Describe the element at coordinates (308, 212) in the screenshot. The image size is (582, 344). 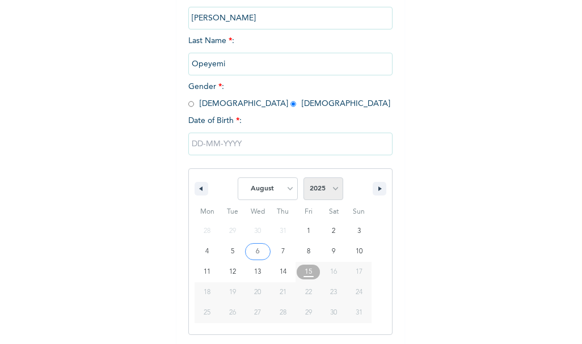
I see `span: Fri` at that location.